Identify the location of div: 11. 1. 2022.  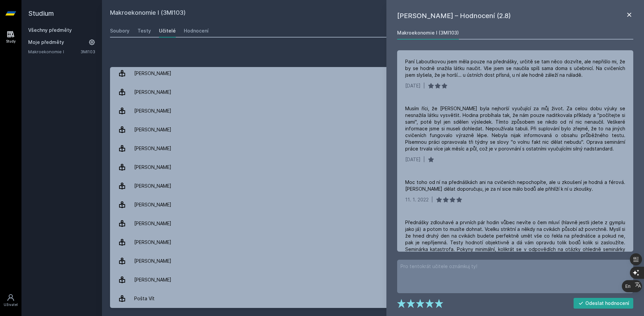
(417, 200).